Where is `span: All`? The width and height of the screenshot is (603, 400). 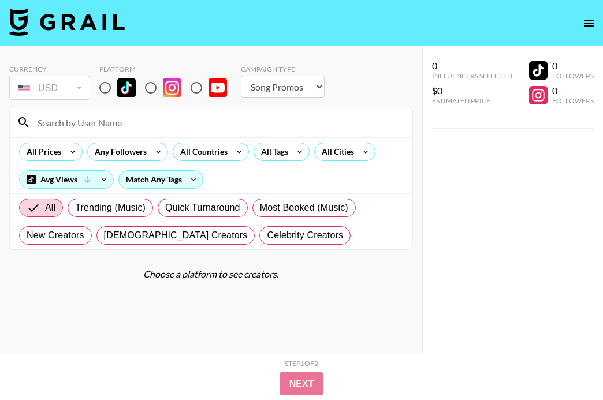
span: All is located at coordinates (50, 208).